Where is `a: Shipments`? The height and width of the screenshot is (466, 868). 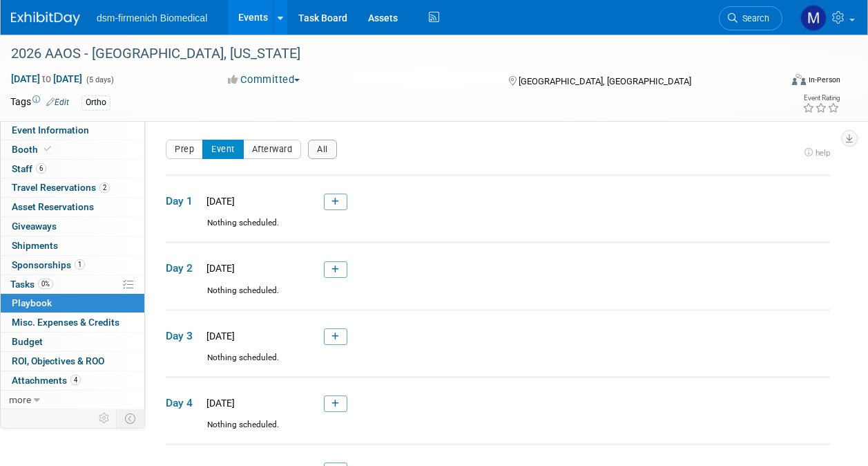 a: Shipments is located at coordinates (72, 245).